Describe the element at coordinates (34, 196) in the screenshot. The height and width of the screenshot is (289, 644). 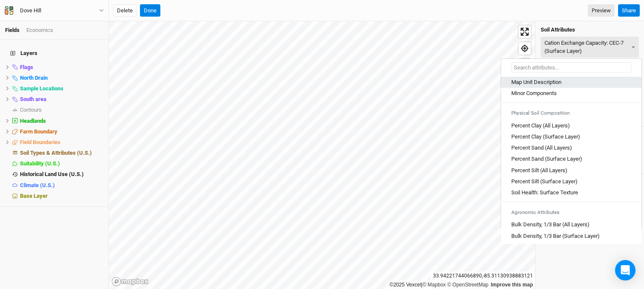
I see `span: Base Layer` at that location.